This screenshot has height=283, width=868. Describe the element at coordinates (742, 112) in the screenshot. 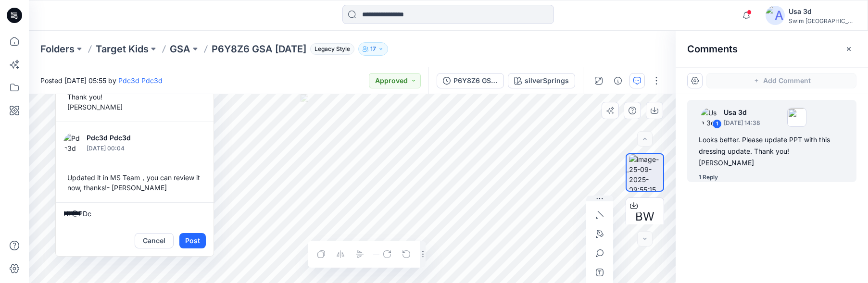

I see `p: Usa 3d` at that location.